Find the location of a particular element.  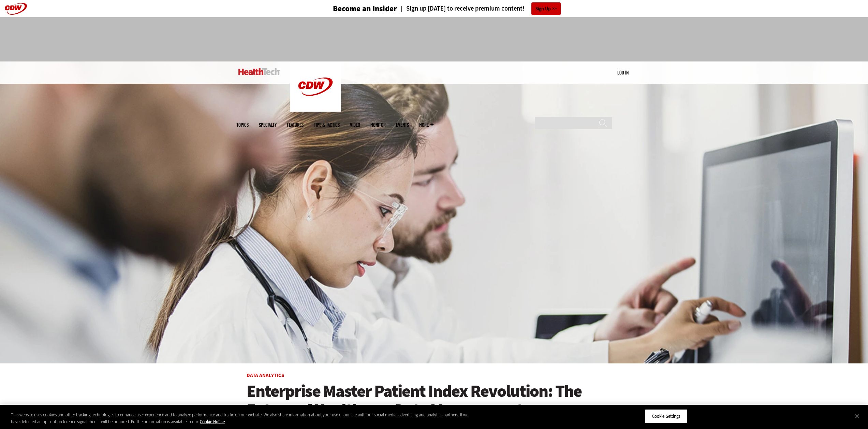

a: Become an Insider is located at coordinates (352, 9).